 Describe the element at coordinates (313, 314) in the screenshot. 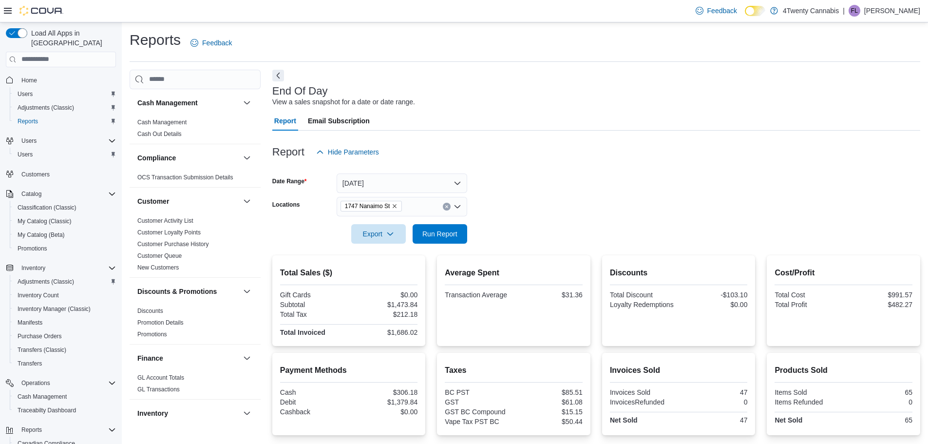

I see `div: Total Tax` at that location.